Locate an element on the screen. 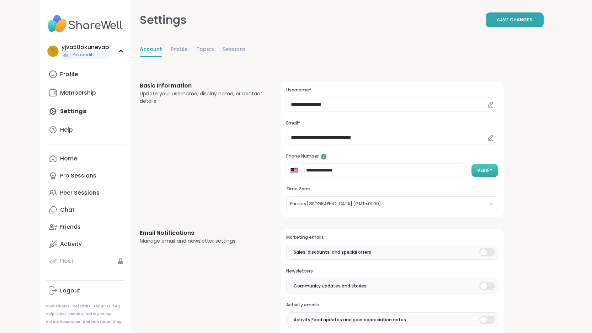  div: Membership is located at coordinates (78, 93).